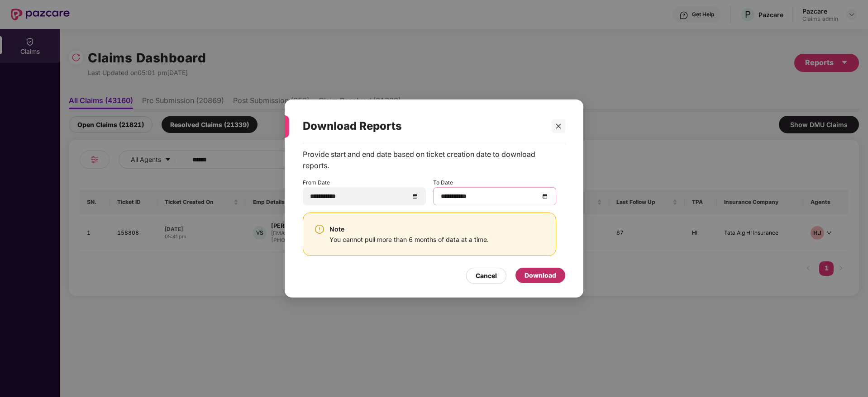  I want to click on div: You cannot pull more than 6 months of data at a time., so click(409, 240).